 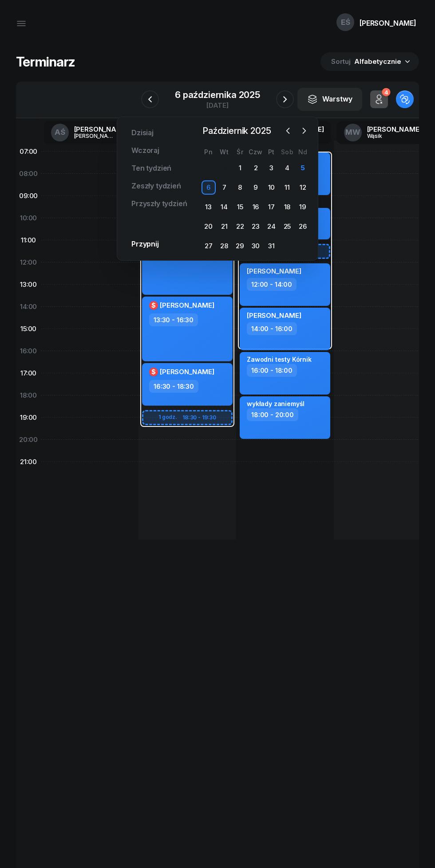 What do you see at coordinates (255, 226) in the screenshot?
I see `div: 23` at bounding box center [255, 226].